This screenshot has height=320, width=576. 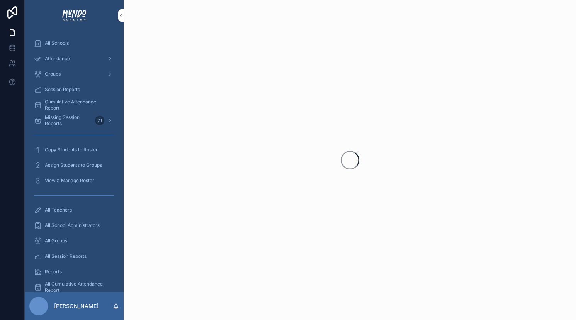 I want to click on span: Missing Session Reports, so click(x=68, y=121).